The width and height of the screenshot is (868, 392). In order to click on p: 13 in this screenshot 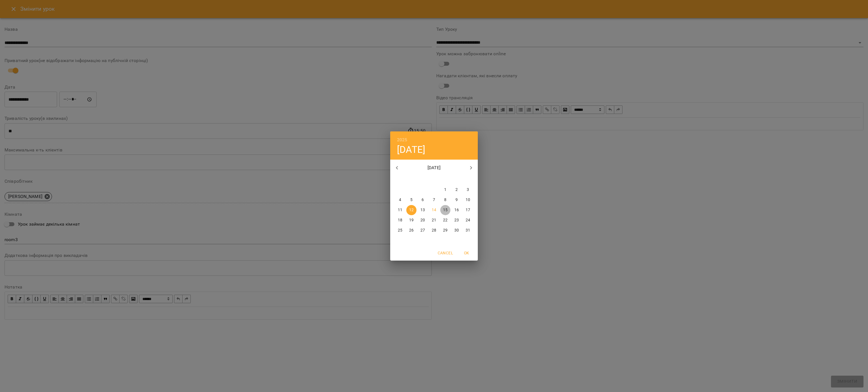, I will do `click(423, 210)`.